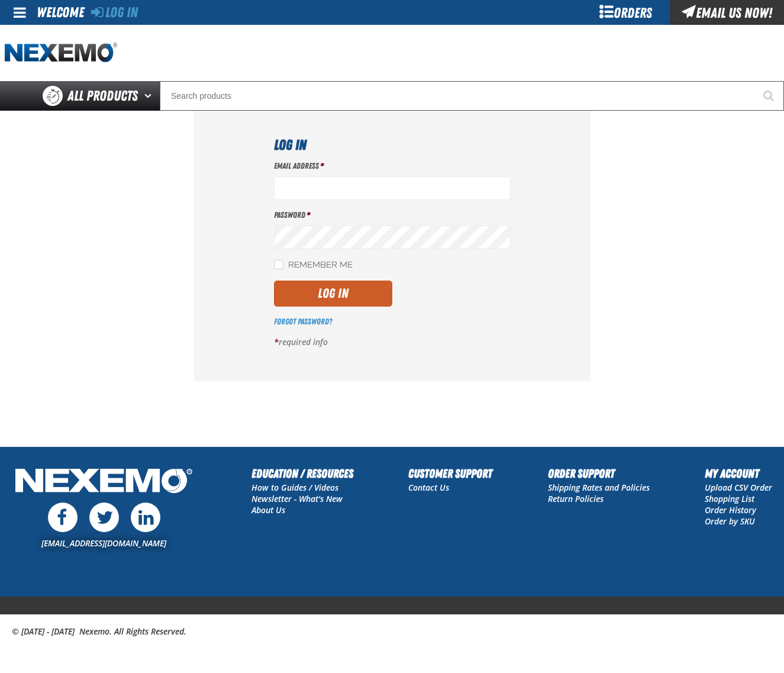 The height and width of the screenshot is (673, 784). What do you see at coordinates (313, 265) in the screenshot?
I see `label: Remember Me` at bounding box center [313, 265].